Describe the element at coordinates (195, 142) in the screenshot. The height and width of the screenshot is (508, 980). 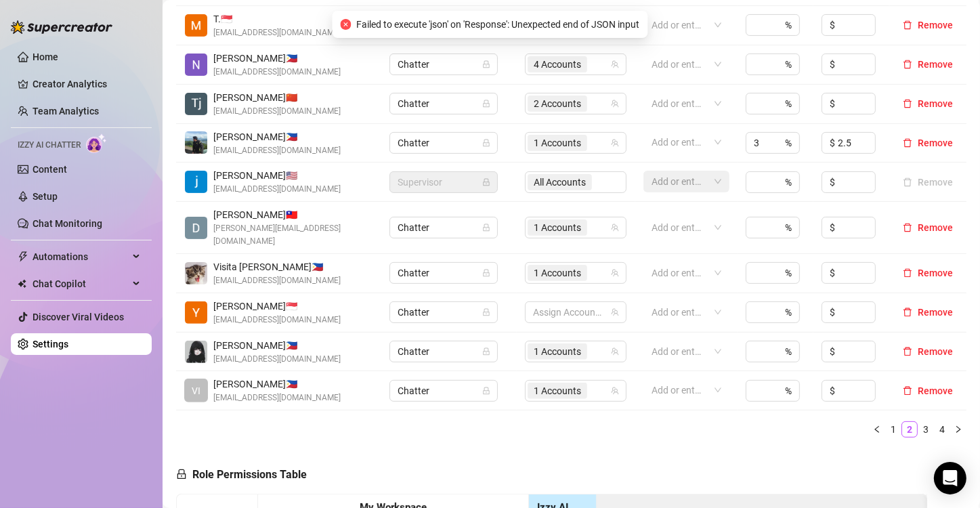
I see `img: John` at that location.